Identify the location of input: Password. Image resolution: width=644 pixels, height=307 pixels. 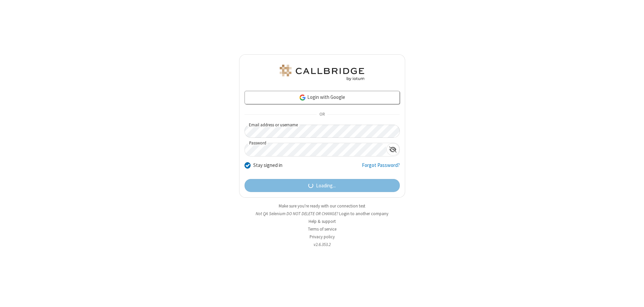
(315, 150).